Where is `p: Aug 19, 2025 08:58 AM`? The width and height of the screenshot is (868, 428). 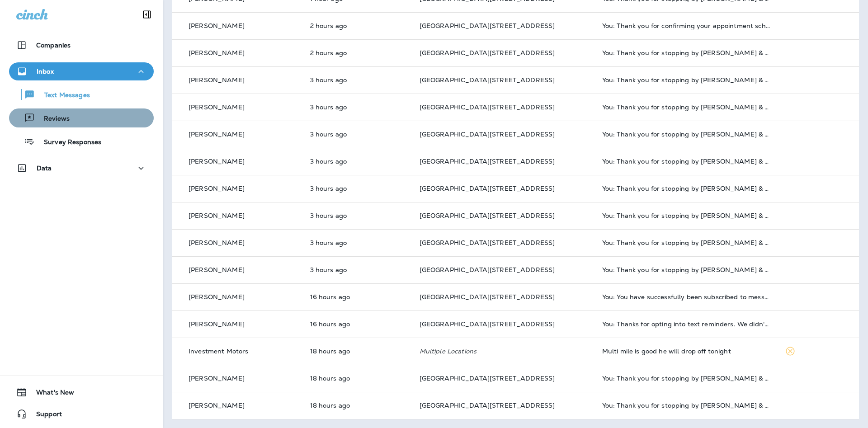 p: Aug 19, 2025 08:58 AM is located at coordinates (358, 53).